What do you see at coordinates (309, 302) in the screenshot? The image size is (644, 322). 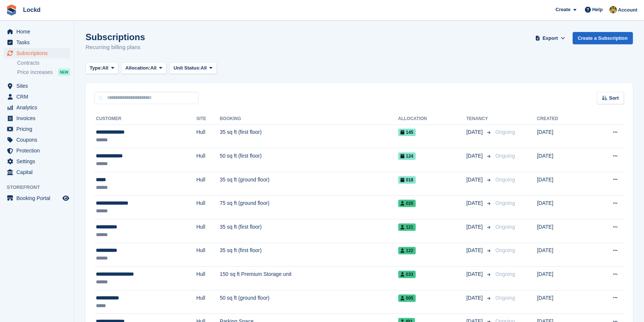 I see `td: 50 sq ft (ground floor)` at bounding box center [309, 302].